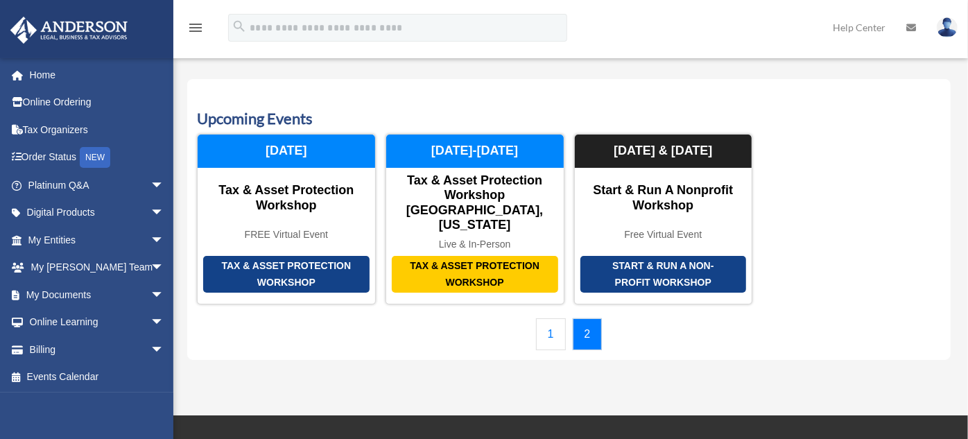 This screenshot has height=439, width=968. Describe the element at coordinates (69, 30) in the screenshot. I see `img: Anderson Advisors Platinum Portal` at that location.